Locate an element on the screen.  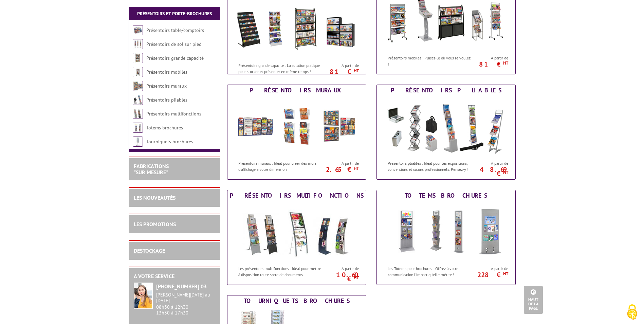
a: Présentoirs muraux is located at coordinates (166, 86).